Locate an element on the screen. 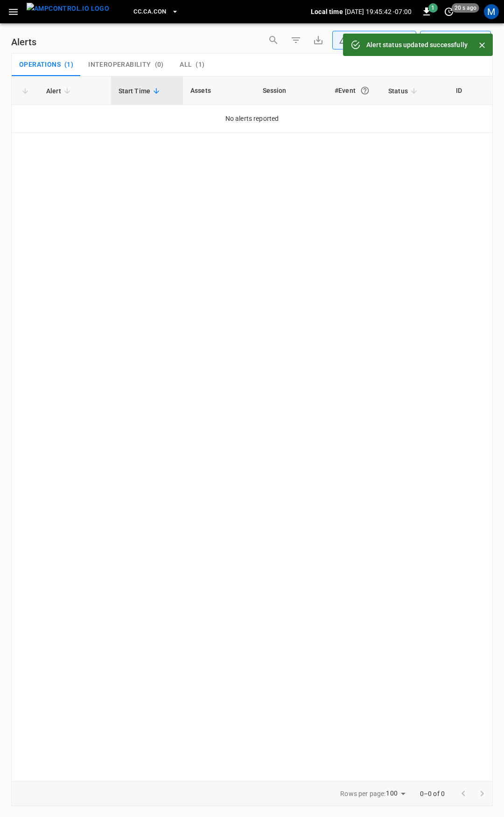 This screenshot has height=817, width=504. th: Assets is located at coordinates (219, 91).